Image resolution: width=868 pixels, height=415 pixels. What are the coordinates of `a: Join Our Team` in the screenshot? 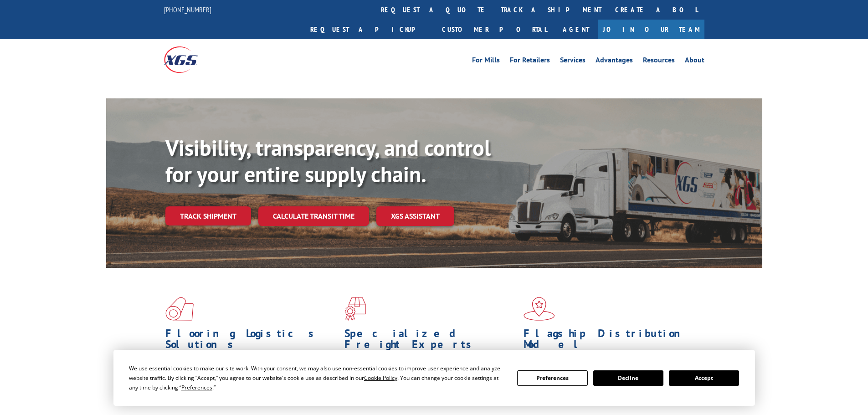 It's located at (651, 29).